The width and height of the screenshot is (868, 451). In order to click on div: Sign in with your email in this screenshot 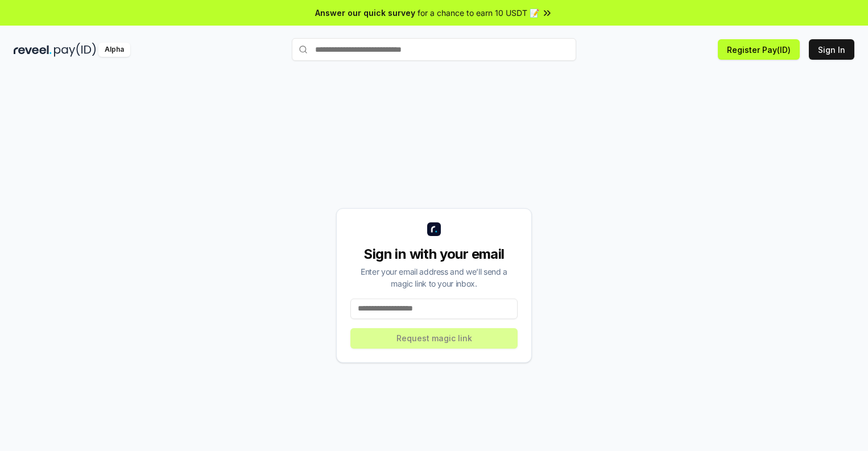, I will do `click(434, 254)`.